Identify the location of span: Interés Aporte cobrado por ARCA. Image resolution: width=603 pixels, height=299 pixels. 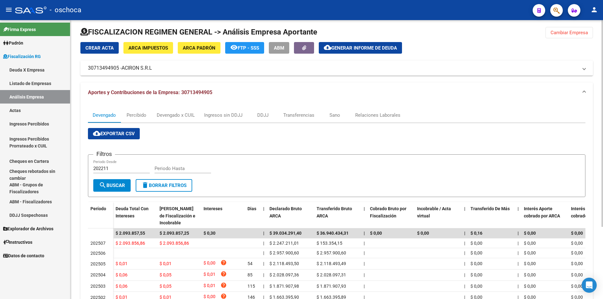
(541, 212).